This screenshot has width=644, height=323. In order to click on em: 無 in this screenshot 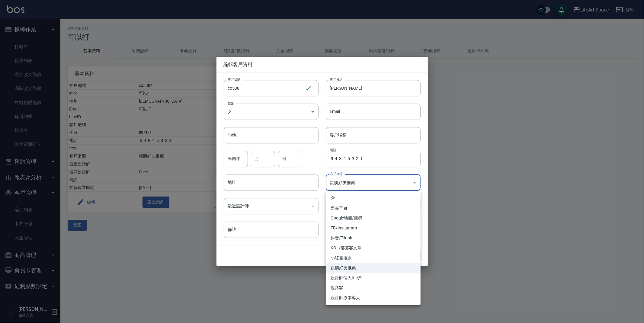, I will do `click(333, 198)`.